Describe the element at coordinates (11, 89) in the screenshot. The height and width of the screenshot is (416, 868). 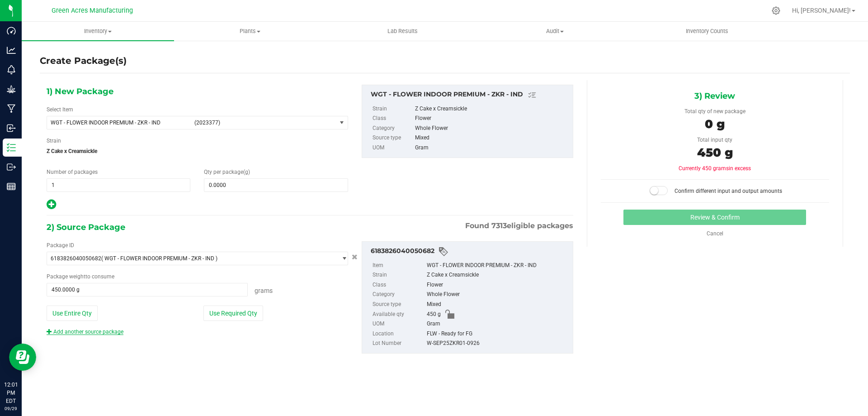
I see `inline-svg: Grow` at that location.